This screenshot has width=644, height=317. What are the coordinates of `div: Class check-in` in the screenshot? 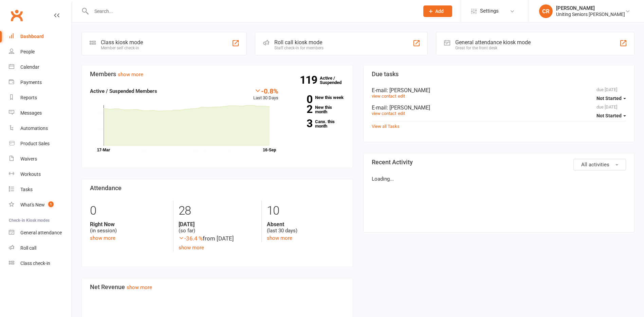 It's located at (35, 263).